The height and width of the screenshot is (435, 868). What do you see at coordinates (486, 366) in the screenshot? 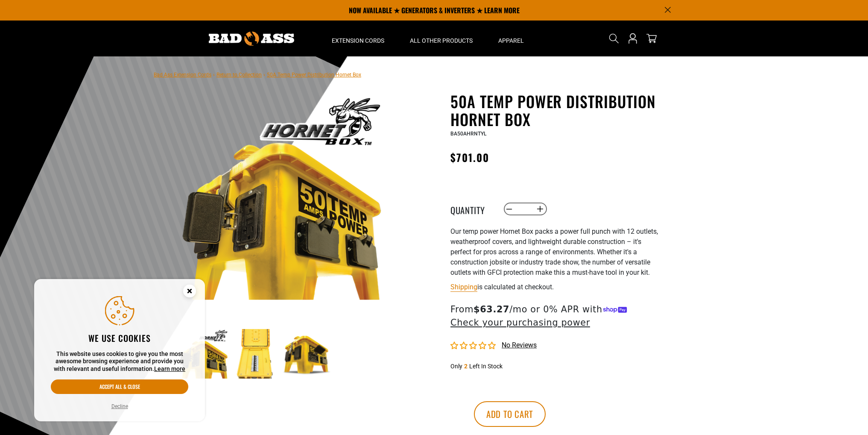
I see `span: Left In Stock` at bounding box center [486, 366].